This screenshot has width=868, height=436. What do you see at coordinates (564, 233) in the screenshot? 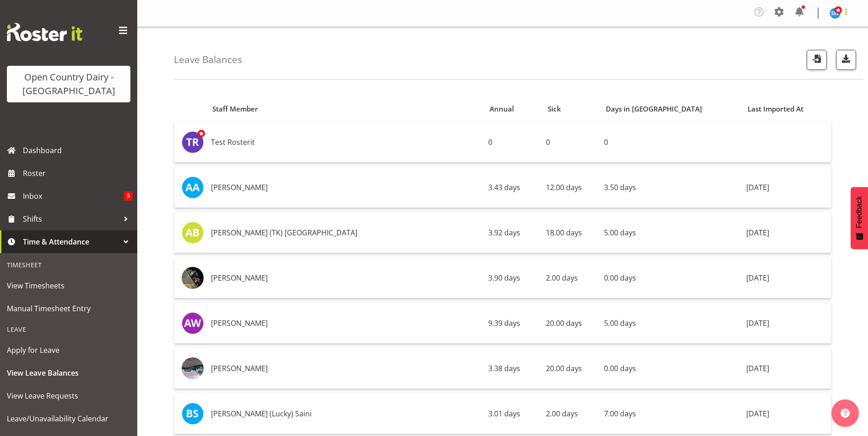
I see `span: 18.00 days` at bounding box center [564, 233].